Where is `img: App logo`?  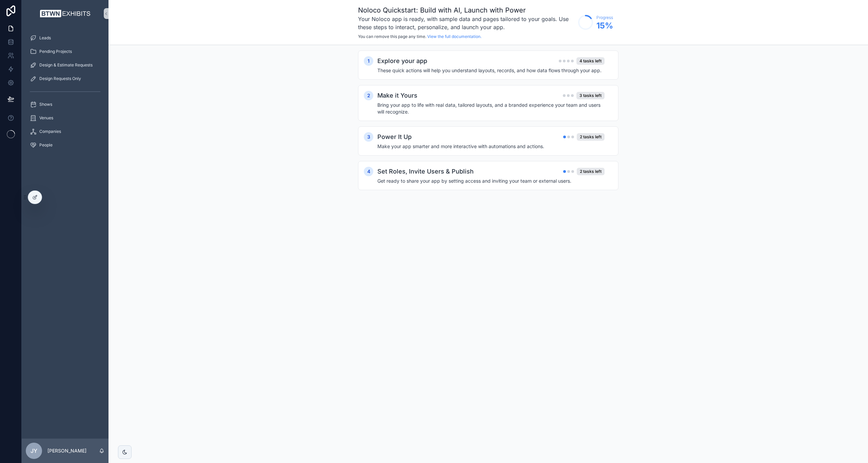 img: App logo is located at coordinates (65, 14).